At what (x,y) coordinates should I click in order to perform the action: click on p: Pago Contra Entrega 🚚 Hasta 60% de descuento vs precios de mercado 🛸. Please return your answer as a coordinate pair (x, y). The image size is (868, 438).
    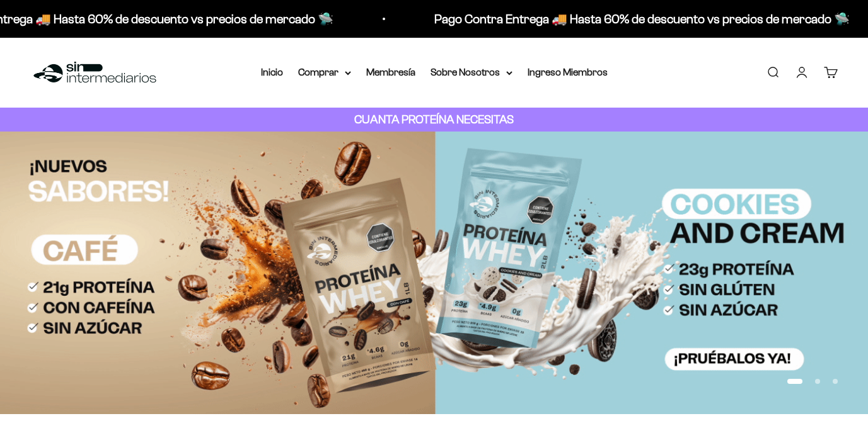
    Looking at the image, I should click on (626, 19).